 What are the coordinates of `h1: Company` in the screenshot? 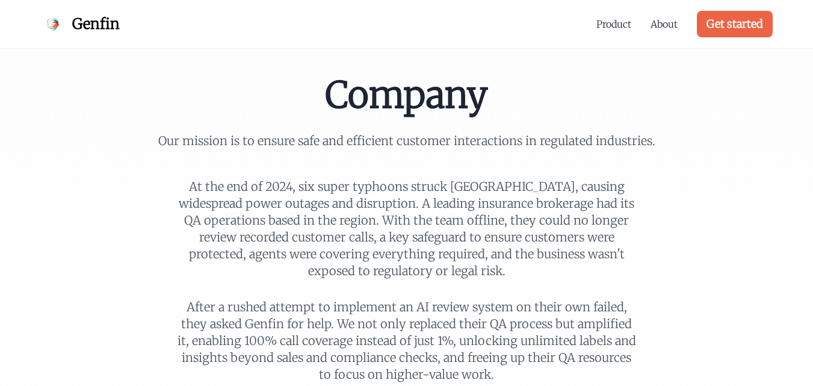 It's located at (407, 95).